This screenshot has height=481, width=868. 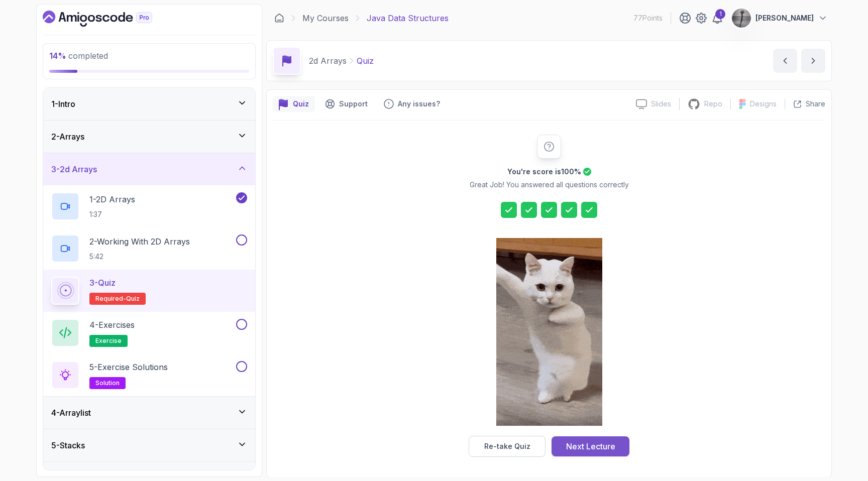 What do you see at coordinates (507, 446) in the screenshot?
I see `div: Re-take Quiz` at bounding box center [507, 446].